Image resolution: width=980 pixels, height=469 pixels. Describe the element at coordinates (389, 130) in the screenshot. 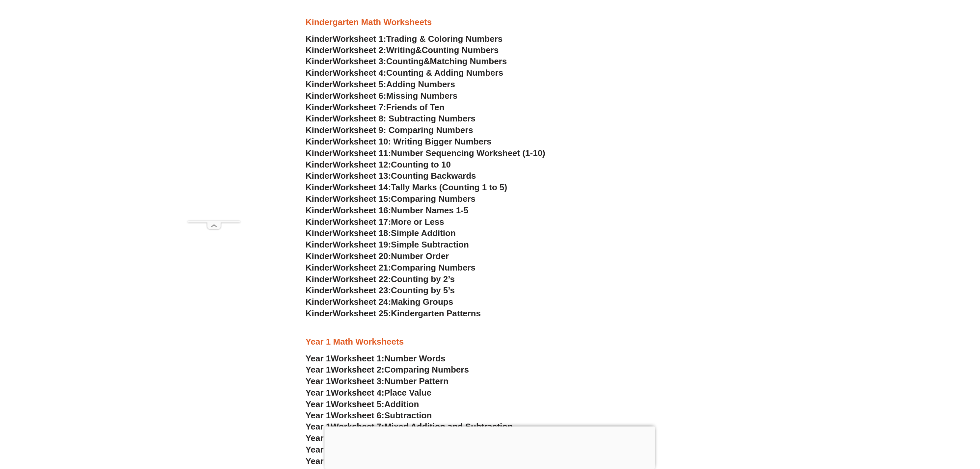

I see `a: KinderWorksheet 9: Comparing Numbers` at that location.